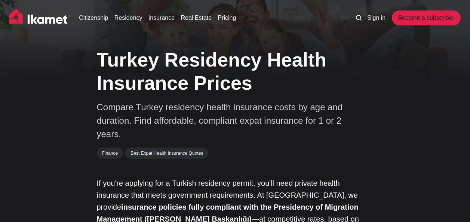  What do you see at coordinates (228, 121) in the screenshot?
I see `p: Compare Turkey residency health insurance costs by age and duration. Find affordable, compliant e...` at bounding box center [228, 121].